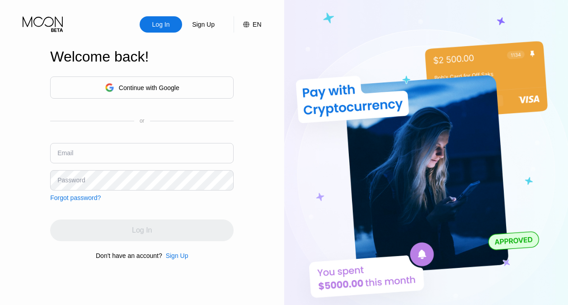  What do you see at coordinates (161, 24) in the screenshot?
I see `div: Log In` at bounding box center [161, 24].